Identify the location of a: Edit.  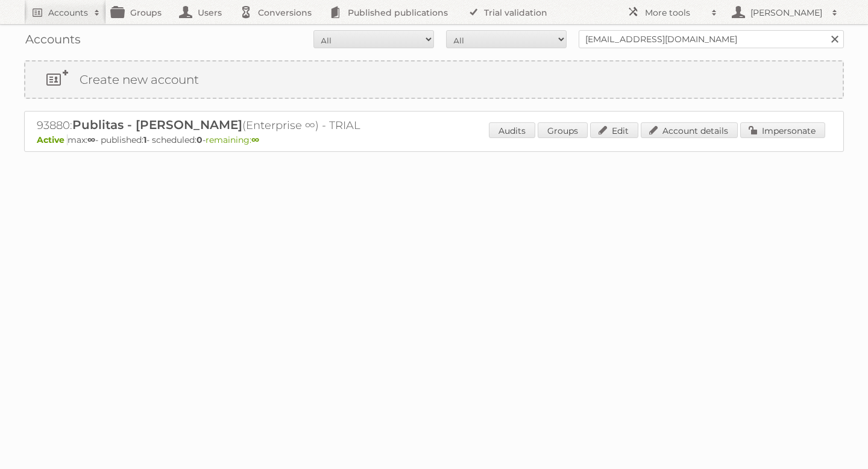
(615, 130).